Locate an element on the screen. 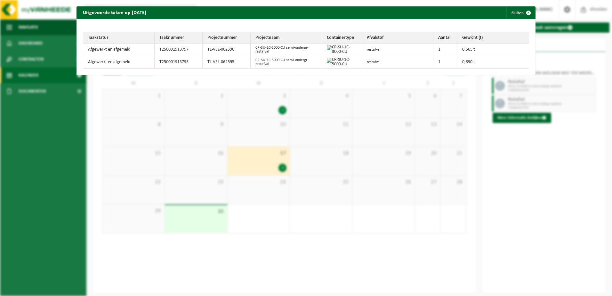  th: Aantal is located at coordinates (445, 38).